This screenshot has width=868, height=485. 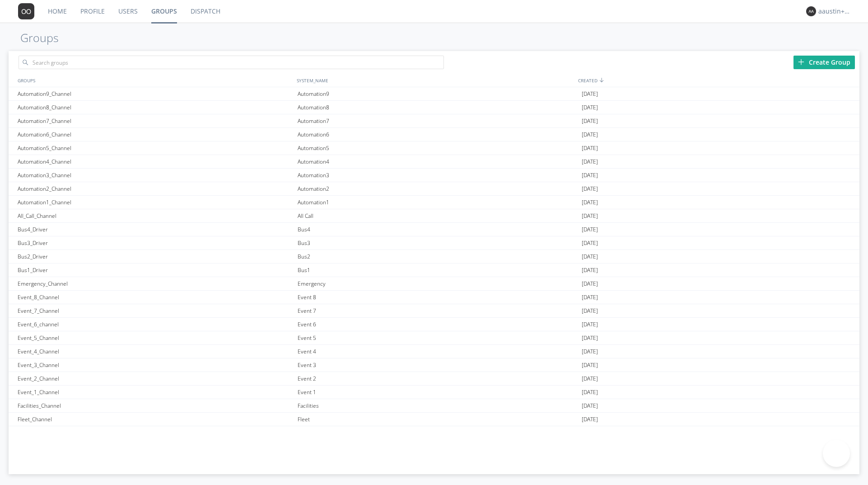 I want to click on div: Event_7_Channel, so click(x=155, y=311).